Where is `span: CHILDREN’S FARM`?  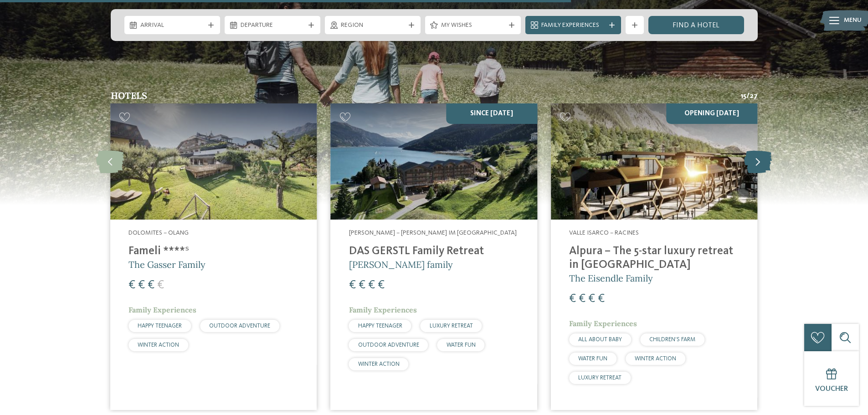
span: CHILDREN’S FARM is located at coordinates (672, 339).